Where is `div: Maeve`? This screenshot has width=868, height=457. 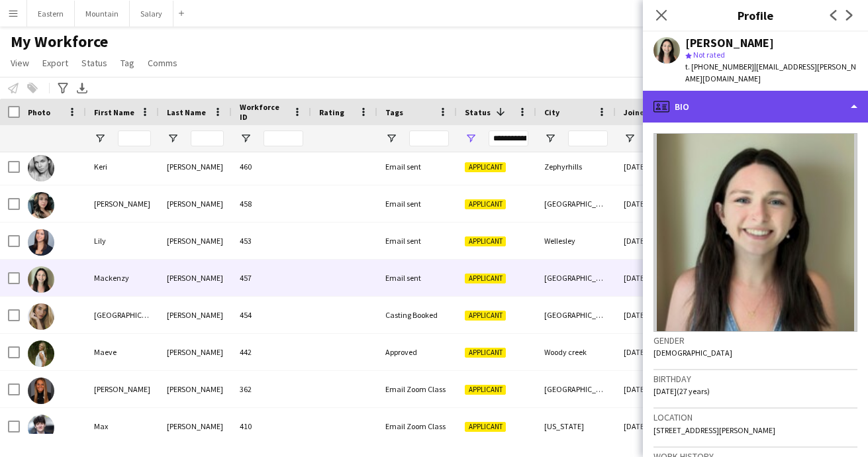
div: Maeve is located at coordinates (122, 352).